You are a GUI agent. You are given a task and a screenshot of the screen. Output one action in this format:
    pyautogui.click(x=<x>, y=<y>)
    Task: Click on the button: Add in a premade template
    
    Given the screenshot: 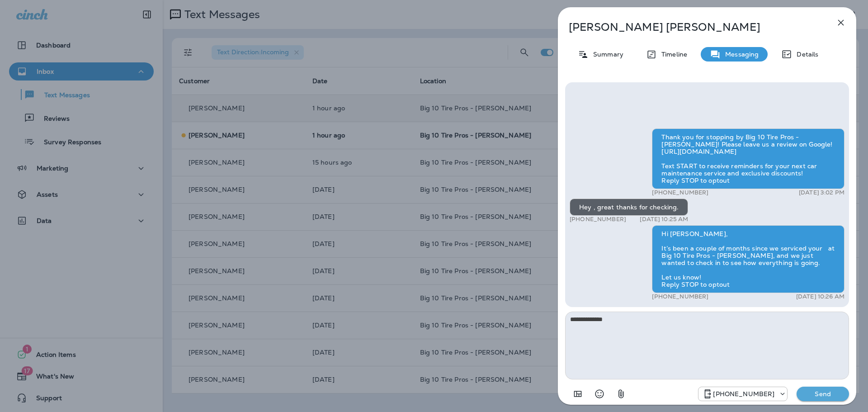 What is the action you would take?
    pyautogui.click(x=578, y=393)
    